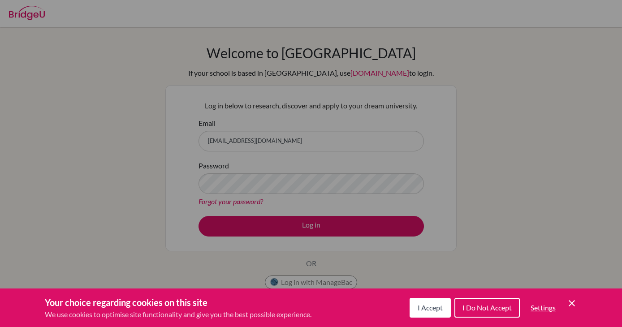 The height and width of the screenshot is (327, 622). I want to click on button: I Do Not Accept, so click(487, 308).